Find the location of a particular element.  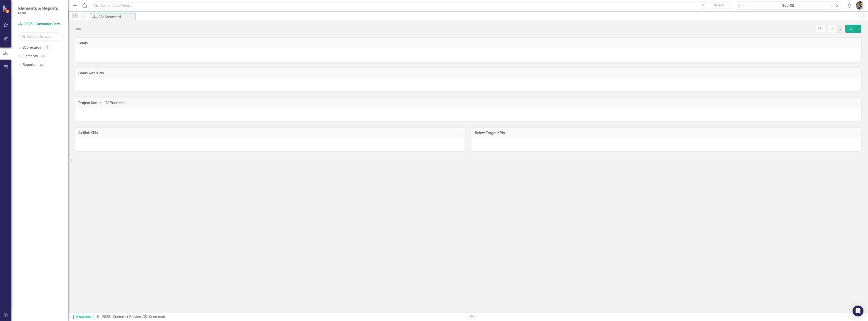

span: Search is located at coordinates (719, 5).